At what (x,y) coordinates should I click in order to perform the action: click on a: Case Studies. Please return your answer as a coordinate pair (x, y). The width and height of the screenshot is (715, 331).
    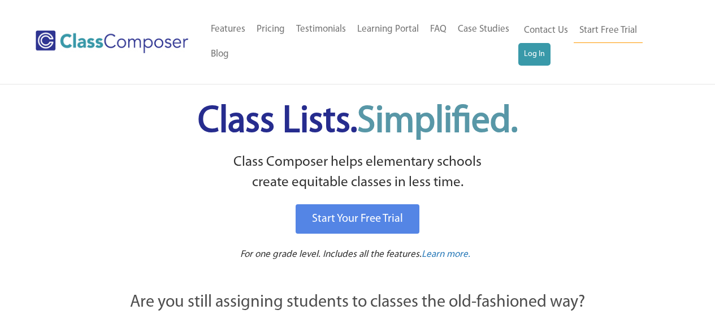
    Looking at the image, I should click on (484, 29).